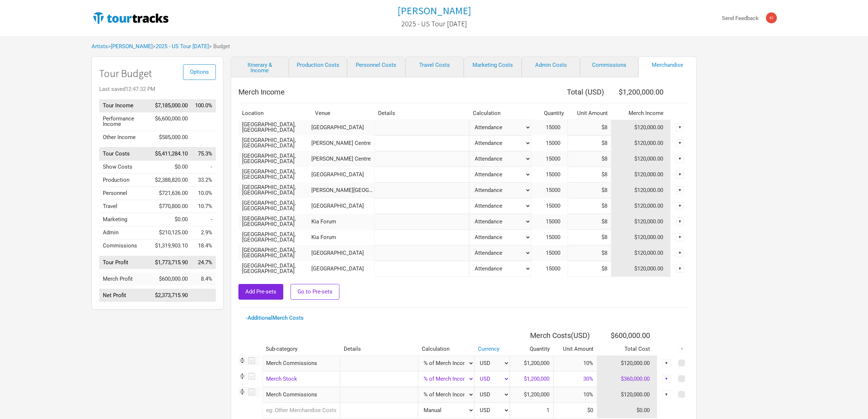 Image resolution: width=868 pixels, height=419 pixels. What do you see at coordinates (740, 18) in the screenshot?
I see `strong: Send Feedback` at bounding box center [740, 18].